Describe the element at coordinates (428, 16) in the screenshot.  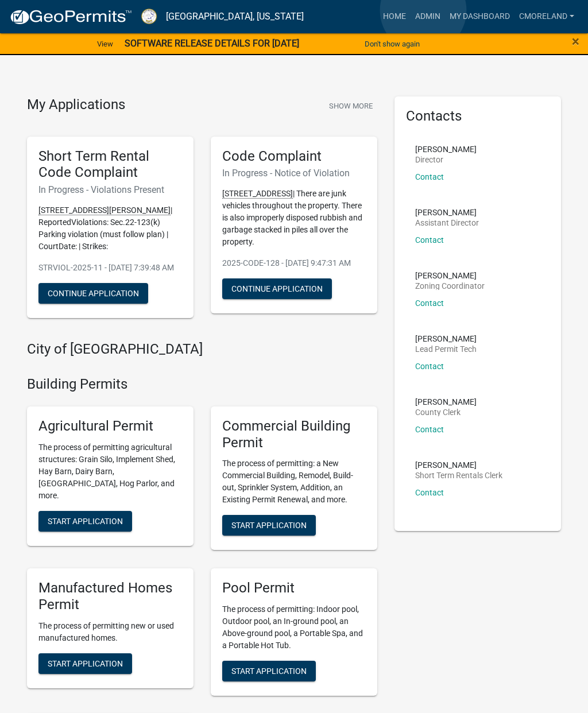
I see `a: Admin` at that location.